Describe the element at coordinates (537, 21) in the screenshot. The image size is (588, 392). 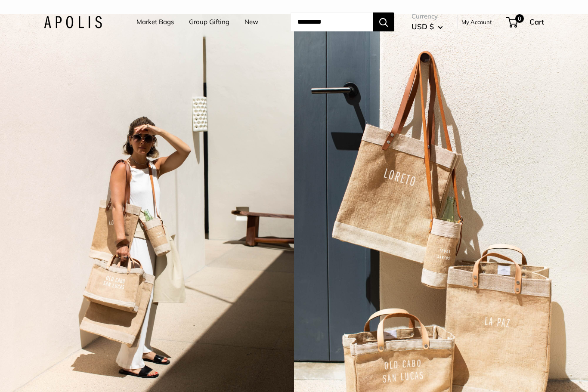
I see `span: Cart` at that location.